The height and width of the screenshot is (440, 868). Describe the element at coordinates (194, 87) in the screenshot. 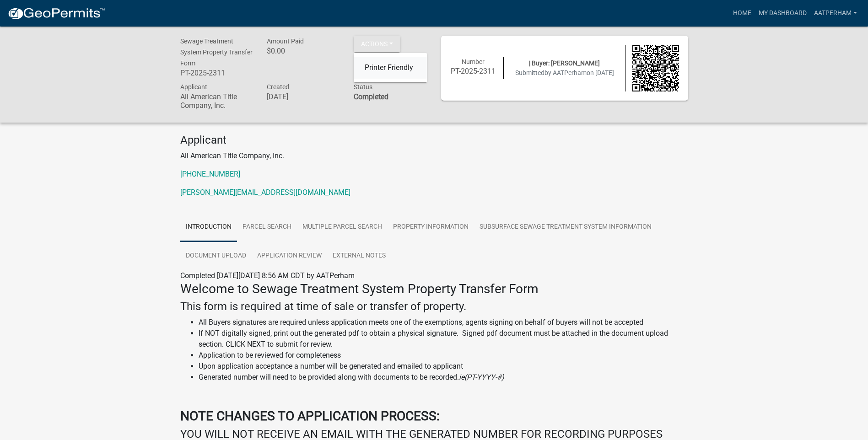

I see `span: Applicant` at that location.